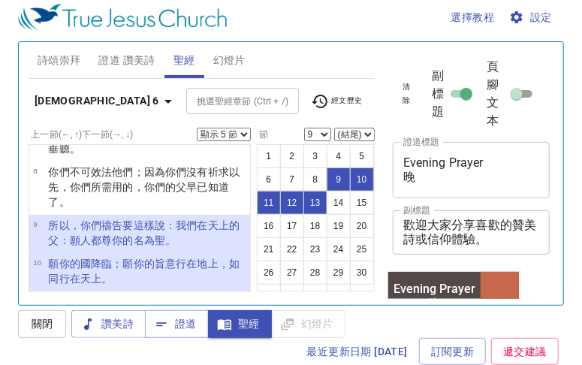 The width and height of the screenshot is (582, 365). What do you see at coordinates (144, 141) in the screenshot?
I see `wg846: 以為` at bounding box center [144, 141].